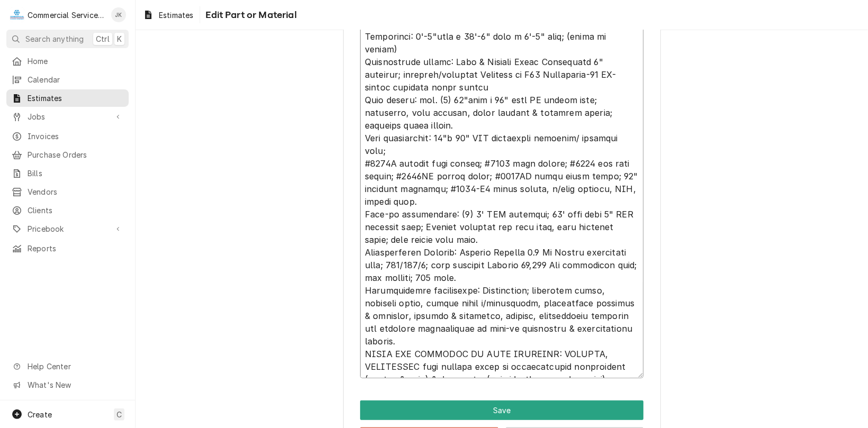 The width and height of the screenshot is (868, 428). I want to click on span: Calendar, so click(75, 80).